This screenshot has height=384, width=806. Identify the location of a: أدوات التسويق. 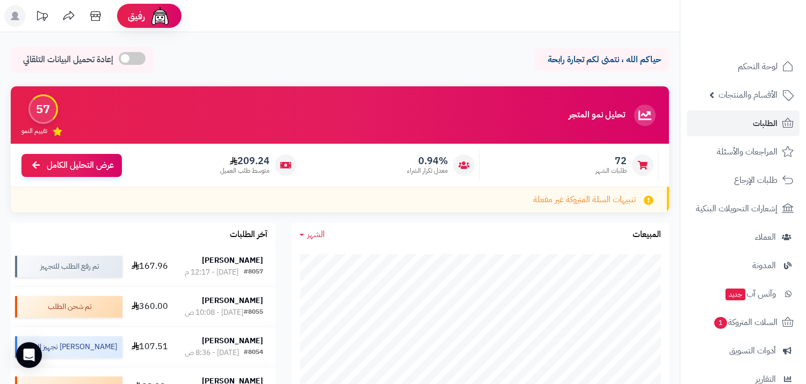
(743, 351).